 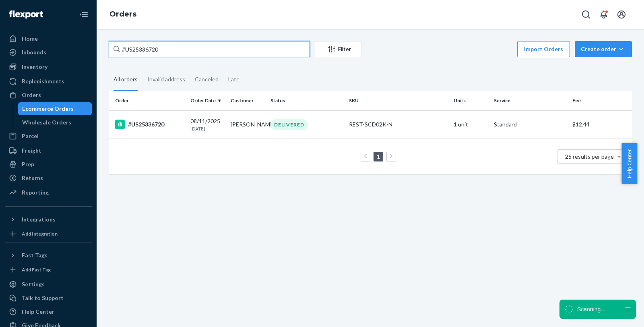 What do you see at coordinates (48, 67) in the screenshot?
I see `a: Inventory` at bounding box center [48, 67].